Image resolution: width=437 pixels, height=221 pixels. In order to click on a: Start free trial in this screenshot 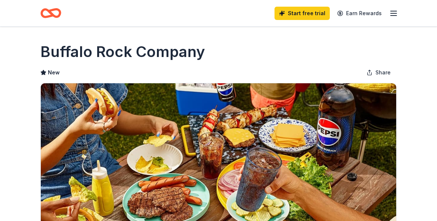, I will do `click(302, 13)`.